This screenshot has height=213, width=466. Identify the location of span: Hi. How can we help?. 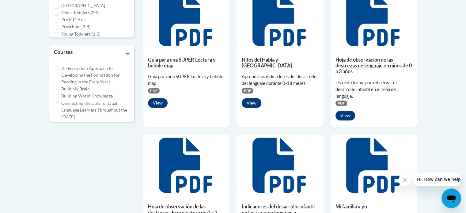
(27, 7).